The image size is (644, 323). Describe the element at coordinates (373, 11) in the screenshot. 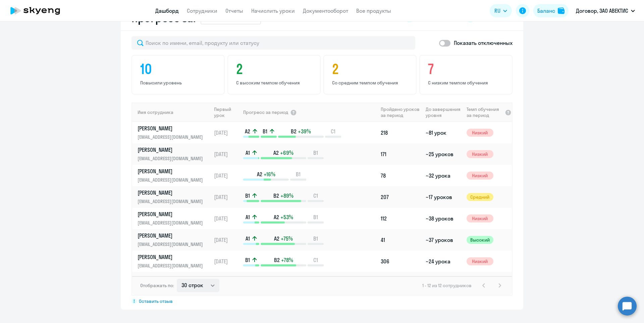

I see `a: Все продукты` at that location.